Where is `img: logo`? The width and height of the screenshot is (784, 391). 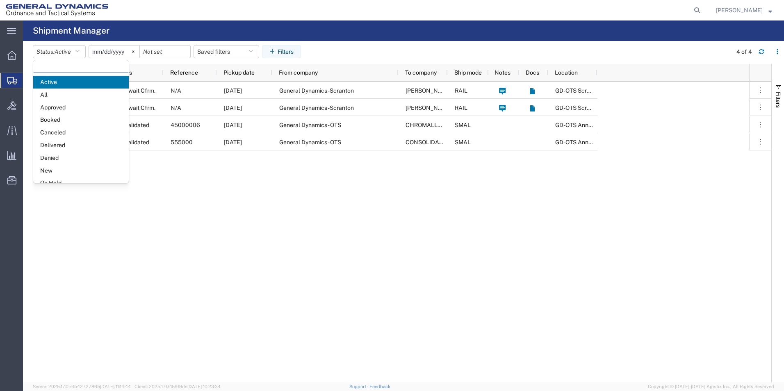
img: logo is located at coordinates (57, 10).